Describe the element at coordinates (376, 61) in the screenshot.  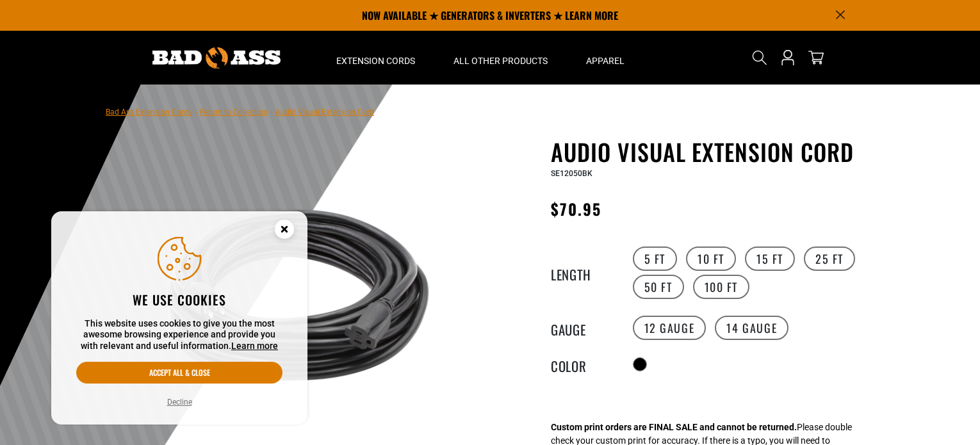
I see `span: Extension Cords` at that location.